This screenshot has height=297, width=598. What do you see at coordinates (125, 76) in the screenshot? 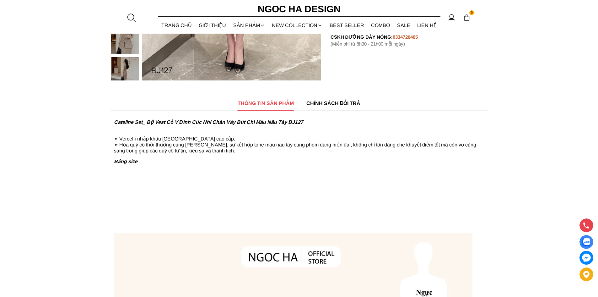
I see `img: Cateline Set_ Bộ Vest Cổ V Đính Cúc Nhí Chân Váy Bút Chì BJ127_mini_6` at bounding box center [125, 76].